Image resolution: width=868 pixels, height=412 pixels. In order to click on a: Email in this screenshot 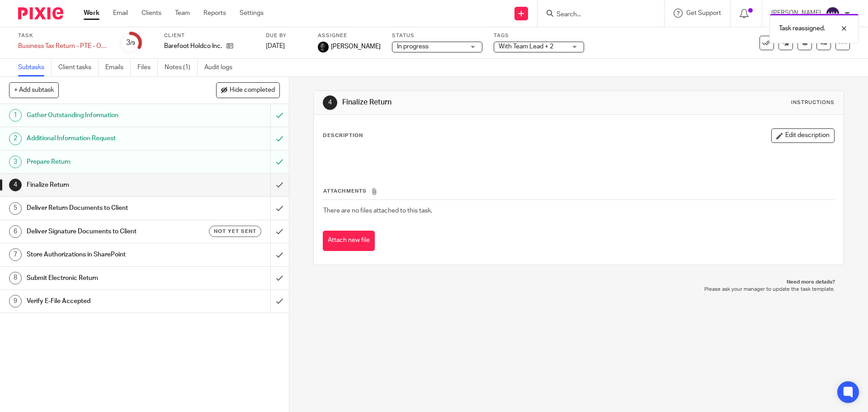, I will do `click(120, 13)`.